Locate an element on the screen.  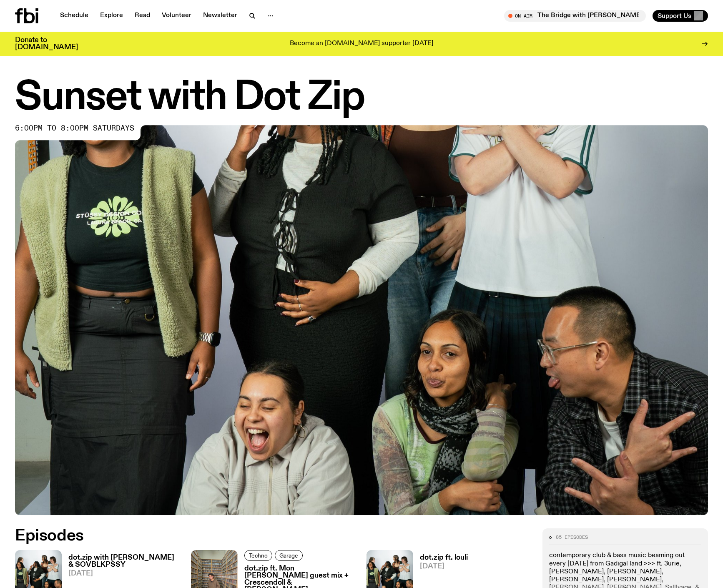
a: Volunteer is located at coordinates (176, 16).